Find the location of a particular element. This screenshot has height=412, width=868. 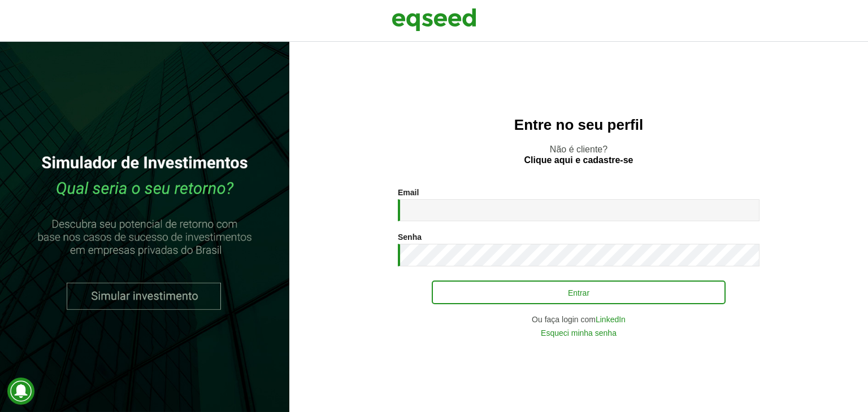

label: Senha is located at coordinates (410, 237).